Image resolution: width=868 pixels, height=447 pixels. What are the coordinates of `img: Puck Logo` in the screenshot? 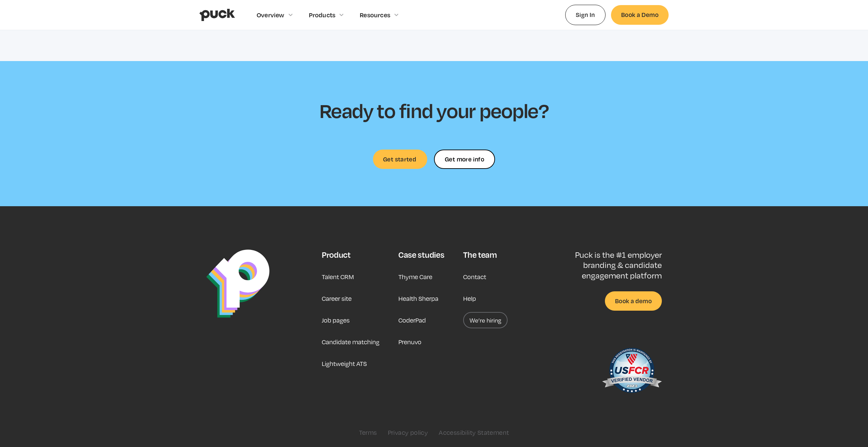 It's located at (238, 283).